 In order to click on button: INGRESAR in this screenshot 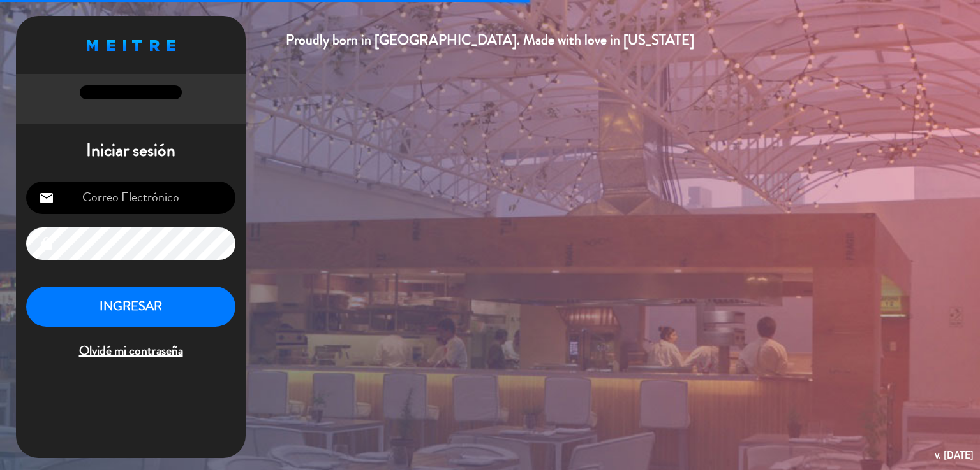, I will do `click(131, 306)`.